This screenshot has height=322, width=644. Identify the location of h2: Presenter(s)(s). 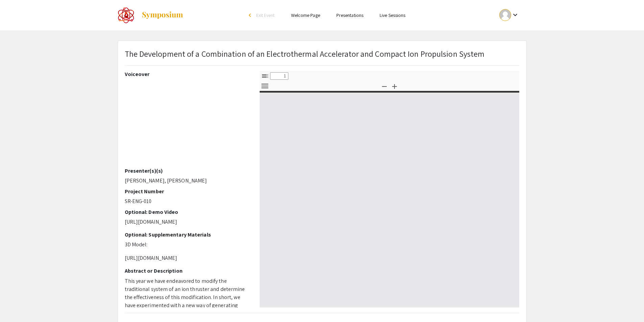
(187, 171).